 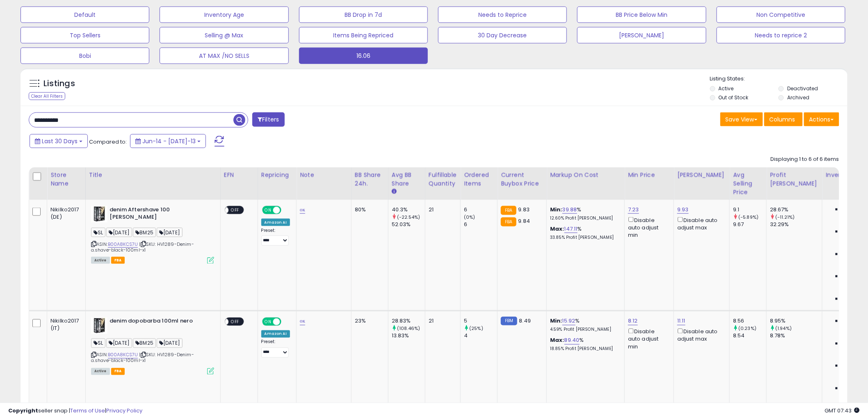 What do you see at coordinates (224, 15) in the screenshot?
I see `button: Inventory Age` at bounding box center [224, 15].